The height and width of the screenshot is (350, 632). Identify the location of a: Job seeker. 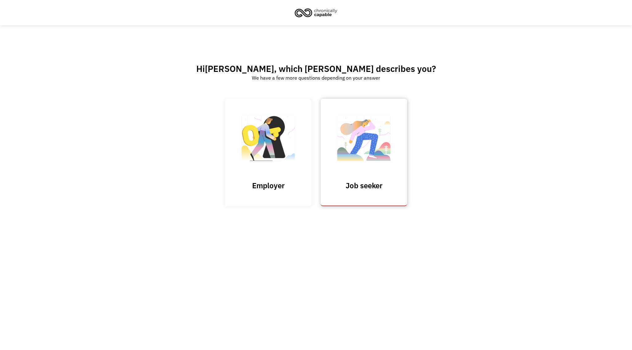
(364, 152).